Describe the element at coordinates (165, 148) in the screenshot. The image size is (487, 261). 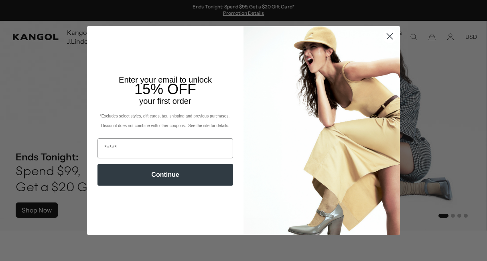
I see `input: Email` at that location.